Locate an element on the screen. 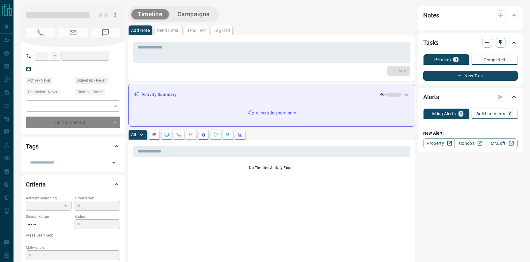 The image size is (530, 262). div: Tags is located at coordinates (73, 146).